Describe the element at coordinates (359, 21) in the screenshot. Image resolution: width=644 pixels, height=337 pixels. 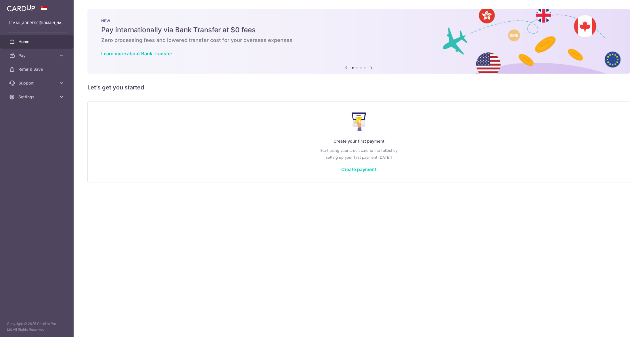
I see `p: NEW` at that location.